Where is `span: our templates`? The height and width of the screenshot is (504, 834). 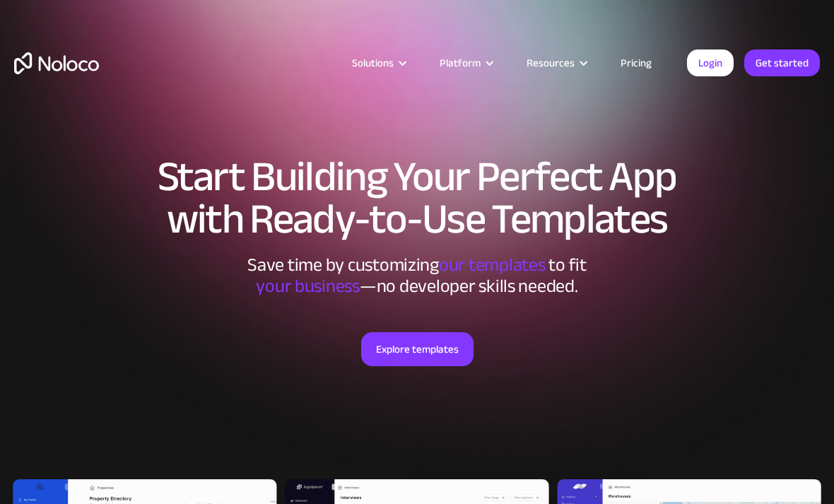 span: our templates is located at coordinates (492, 264).